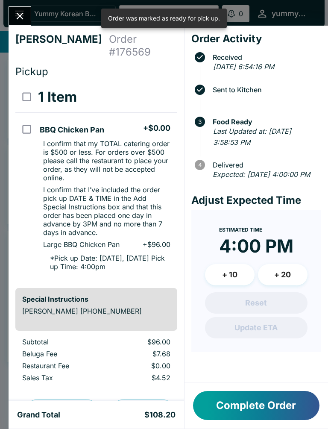 The width and height of the screenshot is (328, 429). I want to click on h5: + $0.00, so click(157, 128).